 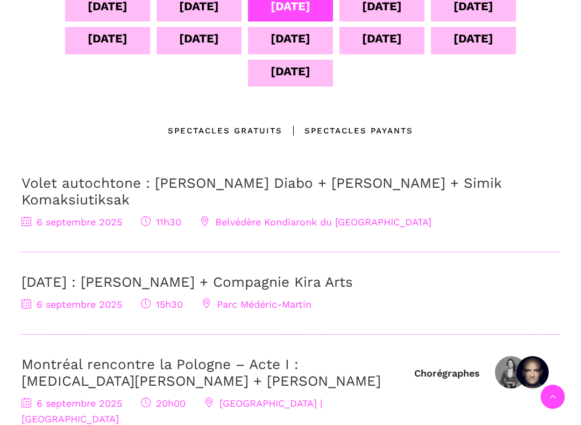 What do you see at coordinates (161, 222) in the screenshot?
I see `span: 11h30` at bounding box center [161, 222].